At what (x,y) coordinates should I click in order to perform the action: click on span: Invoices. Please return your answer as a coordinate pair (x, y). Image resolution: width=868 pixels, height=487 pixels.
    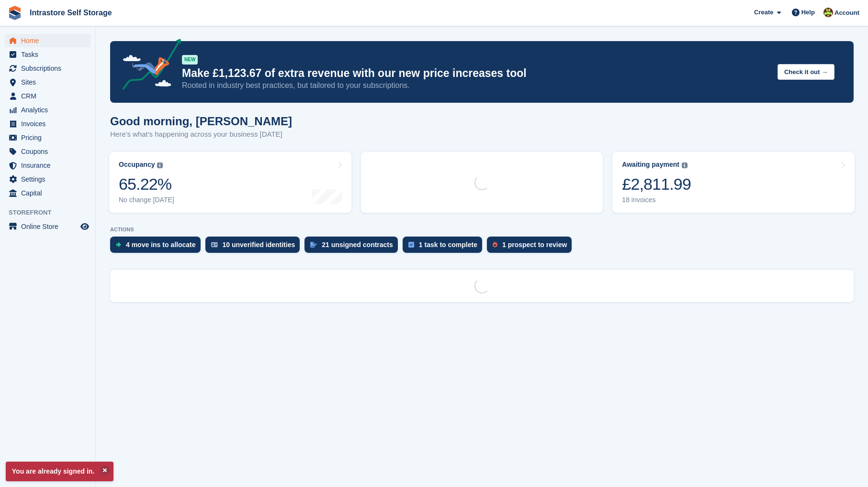
    Looking at the image, I should click on (50, 124).